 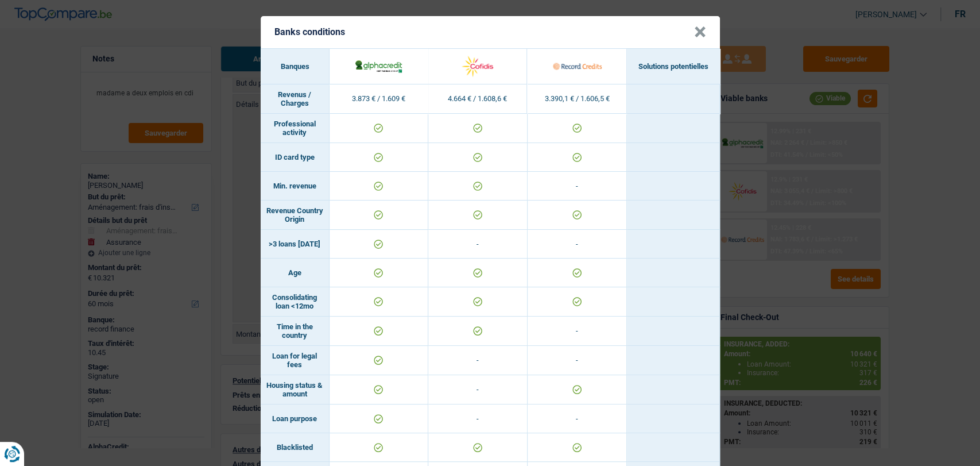 What do you see at coordinates (478, 98) in the screenshot?
I see `td: 4.664 € / 1.608,6 €` at bounding box center [478, 98].